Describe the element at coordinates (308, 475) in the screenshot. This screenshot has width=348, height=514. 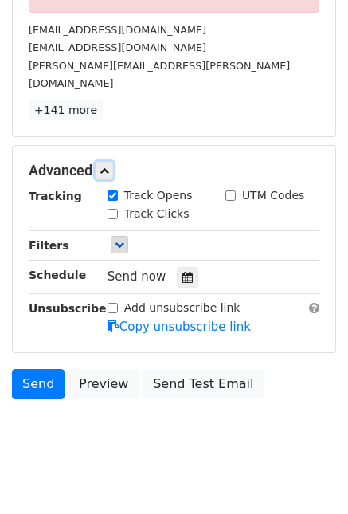
I see `div: Widżet czatu` at that location.